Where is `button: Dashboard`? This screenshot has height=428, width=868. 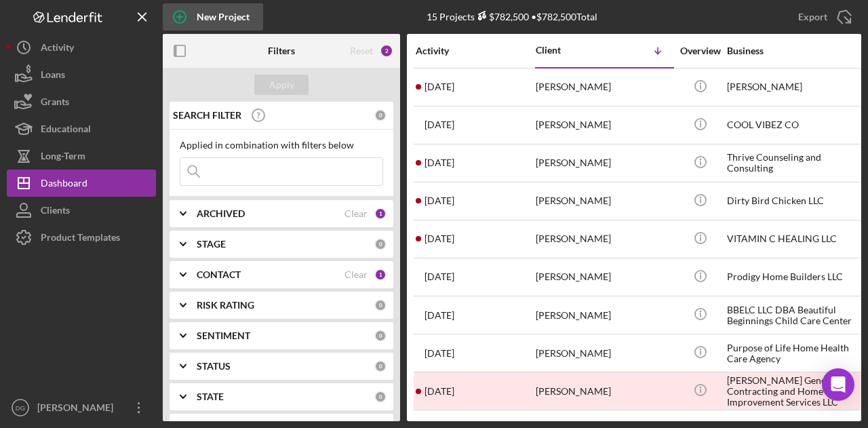 button: Dashboard is located at coordinates (81, 183).